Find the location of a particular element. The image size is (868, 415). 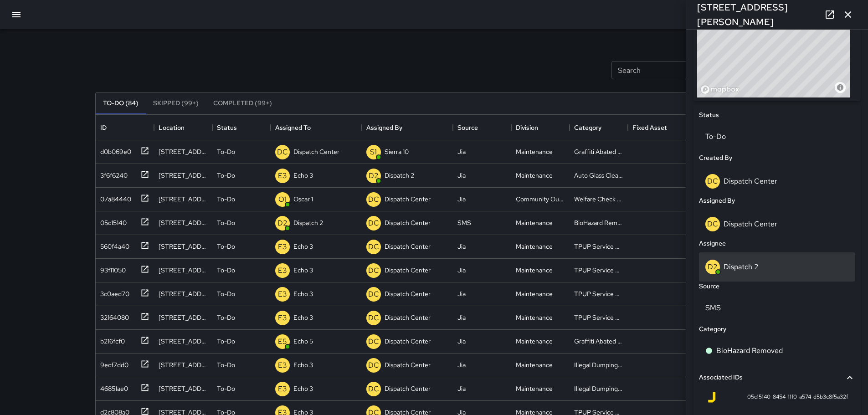

div: 102 Frank H. Ogawa Plaza is located at coordinates (183, 246).